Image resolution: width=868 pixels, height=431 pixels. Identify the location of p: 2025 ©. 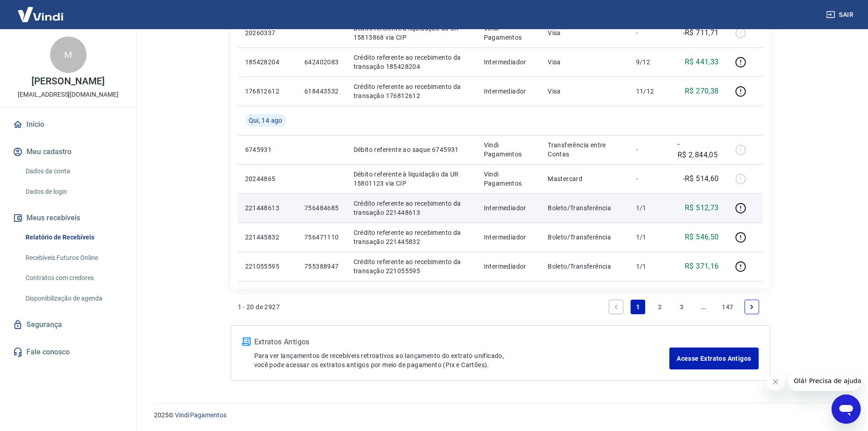
(500, 415).